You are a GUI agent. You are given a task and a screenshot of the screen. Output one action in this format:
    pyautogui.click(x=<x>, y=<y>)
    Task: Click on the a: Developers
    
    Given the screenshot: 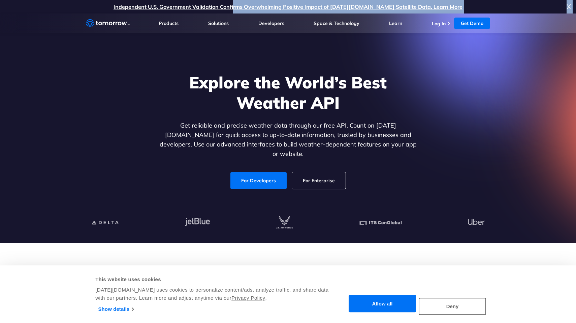 What is the action you would take?
    pyautogui.click(x=271, y=23)
    